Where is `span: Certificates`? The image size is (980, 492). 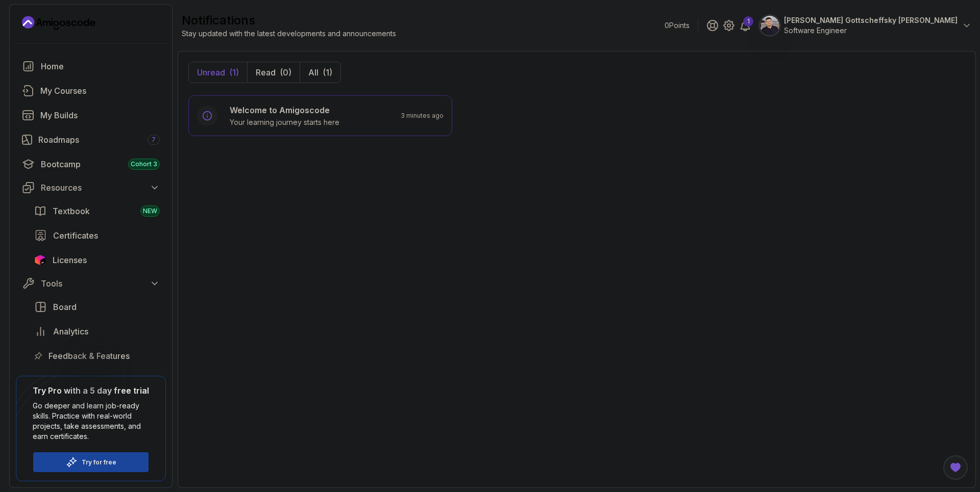
span: Certificates is located at coordinates (75, 236).